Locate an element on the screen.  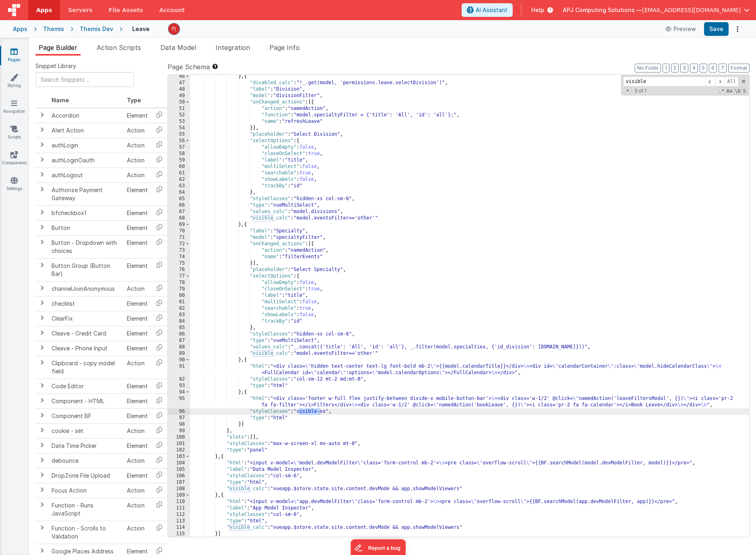
td: Cleave - Phone Input is located at coordinates (86, 348).